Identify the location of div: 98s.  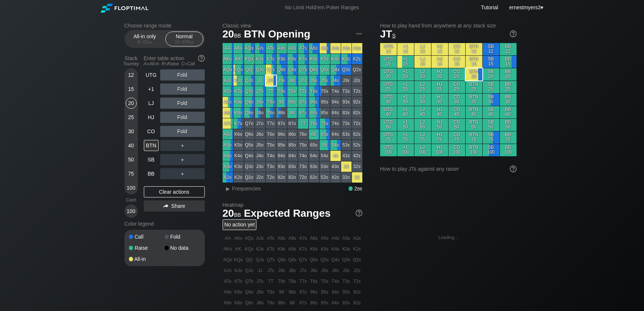
(292, 102).